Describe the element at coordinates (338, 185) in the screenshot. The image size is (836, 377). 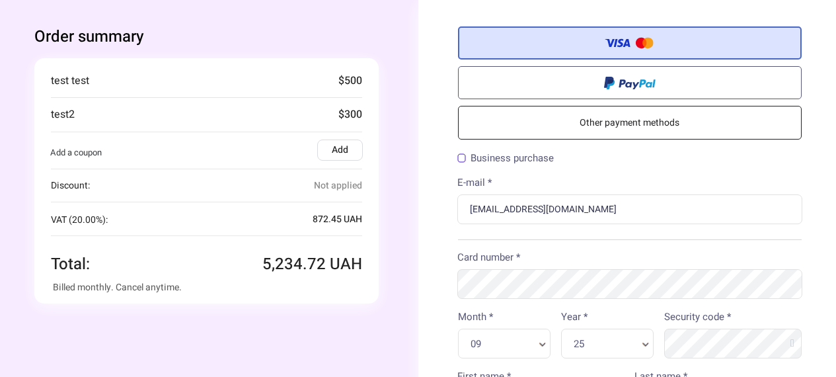
I see `span: Not applied` at that location.